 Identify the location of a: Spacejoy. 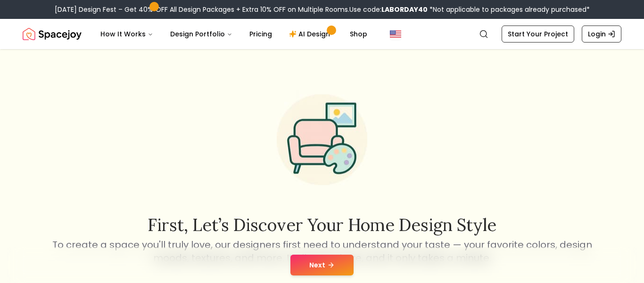
(52, 34).